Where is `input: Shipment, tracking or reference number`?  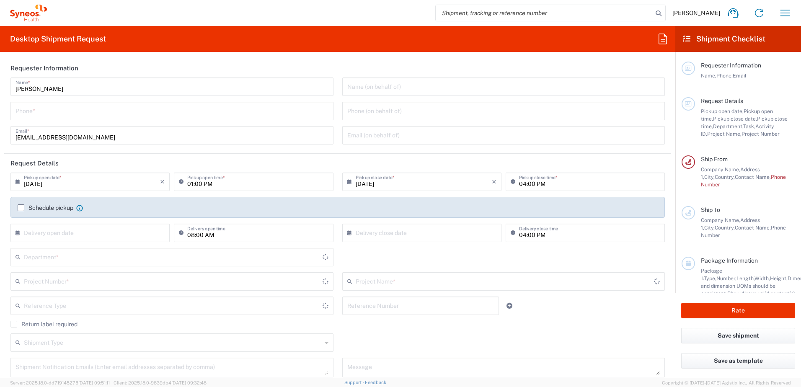 input: Shipment, tracking or reference number is located at coordinates (544, 13).